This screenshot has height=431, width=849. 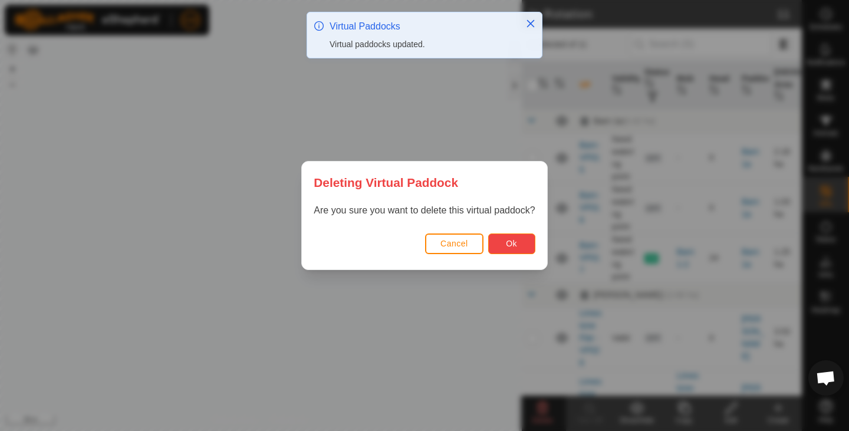 What do you see at coordinates (424, 211) in the screenshot?
I see `p: Are you sure you want to delete this virtual paddock?` at bounding box center [424, 211].